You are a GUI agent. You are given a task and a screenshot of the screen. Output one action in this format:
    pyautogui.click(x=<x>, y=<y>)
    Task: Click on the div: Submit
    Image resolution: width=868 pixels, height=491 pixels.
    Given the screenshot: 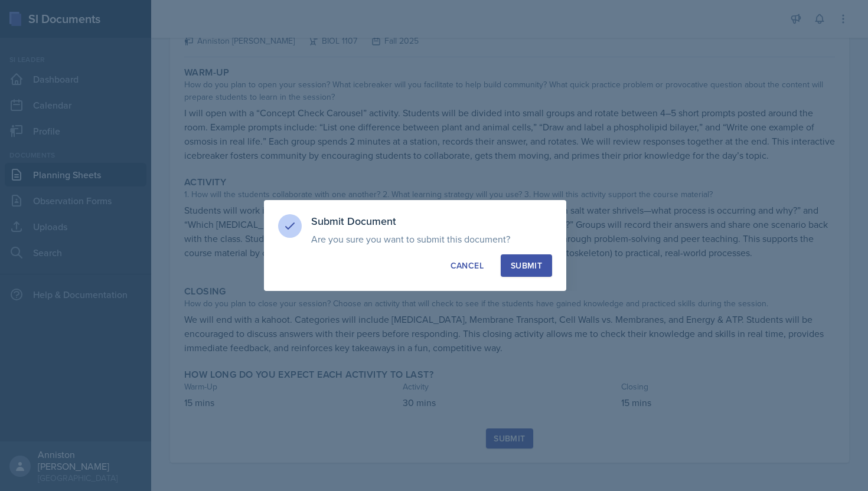 What is the action you would take?
    pyautogui.click(x=526, y=266)
    